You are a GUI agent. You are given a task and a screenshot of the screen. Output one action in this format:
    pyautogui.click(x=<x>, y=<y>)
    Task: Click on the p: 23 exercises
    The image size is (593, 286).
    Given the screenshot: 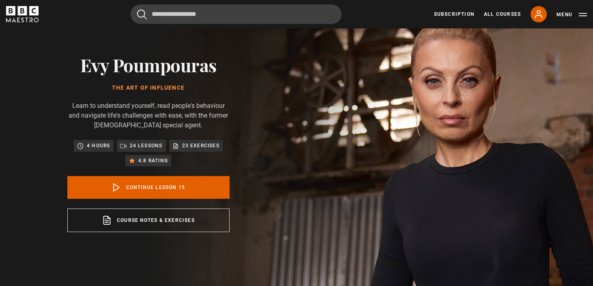 What is the action you would take?
    pyautogui.click(x=201, y=146)
    